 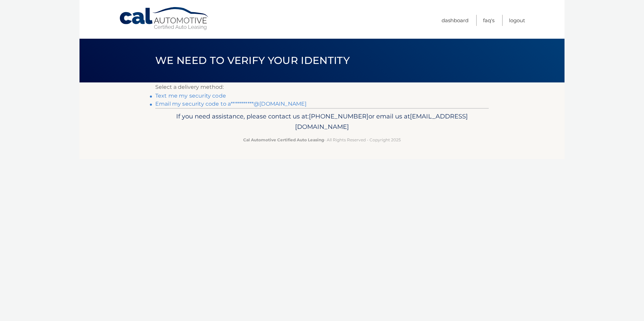 What do you see at coordinates (191, 96) in the screenshot?
I see `a: Text me my security code` at bounding box center [191, 96].